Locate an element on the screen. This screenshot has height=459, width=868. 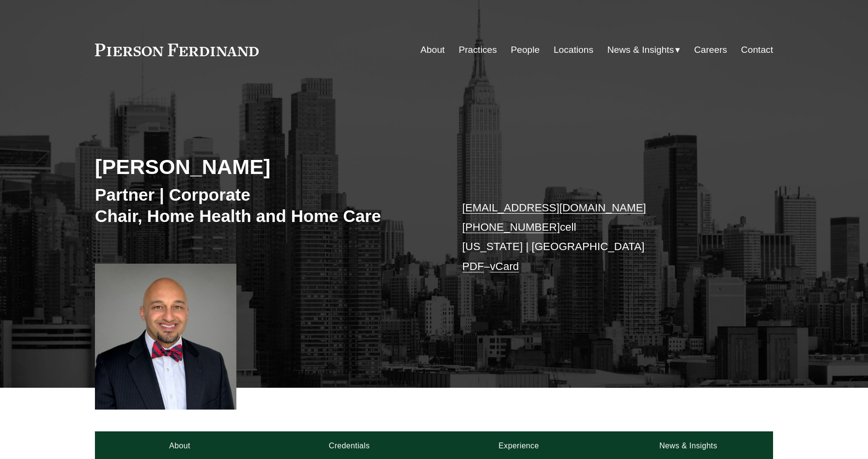
a: Practices is located at coordinates (477, 50).